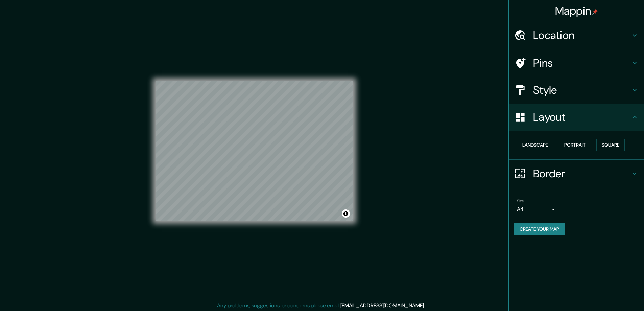  What do you see at coordinates (582, 173) in the screenshot?
I see `h4: Border` at bounding box center [582, 173].